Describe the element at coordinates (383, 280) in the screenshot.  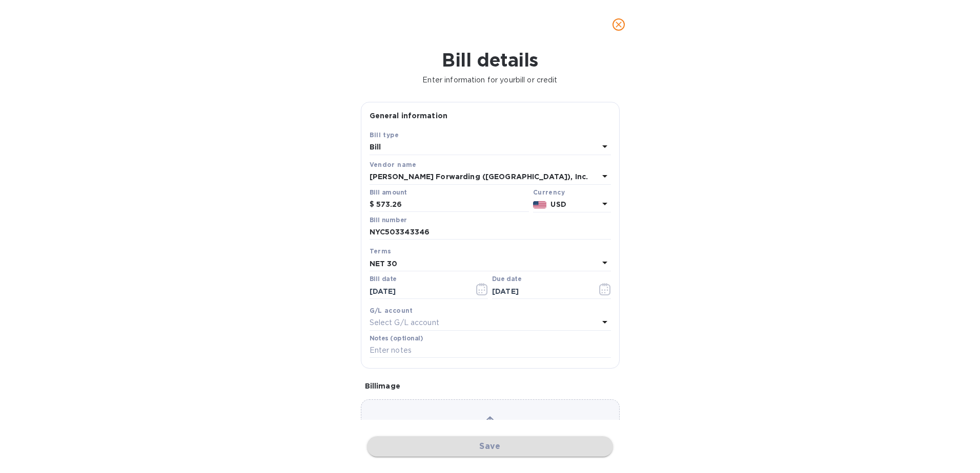
I see `label: Bill date` at that location.